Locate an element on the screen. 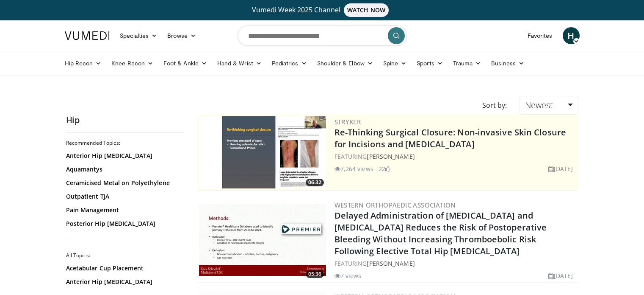 The width and height of the screenshot is (644, 295). span: WATCH NOW is located at coordinates (367, 10).